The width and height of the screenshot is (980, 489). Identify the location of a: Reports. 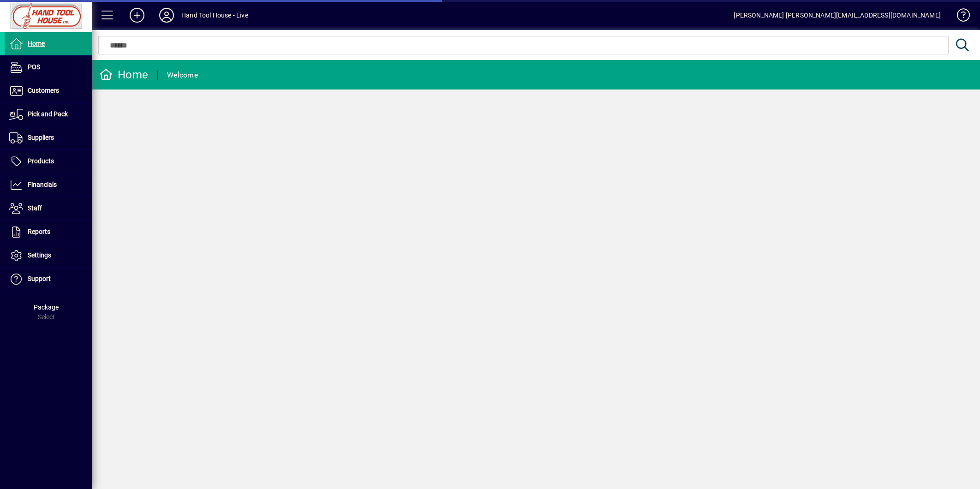
(48, 232).